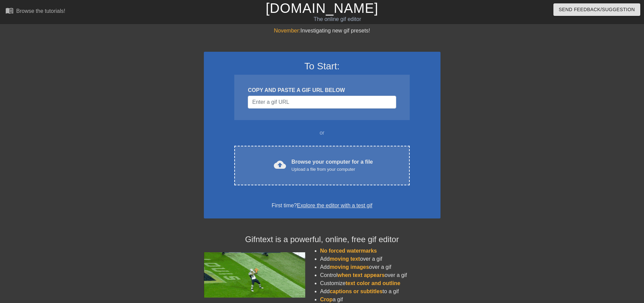 The image size is (644, 303). Describe the element at coordinates (322, 31) in the screenshot. I see `div: Investigating new gif presets!` at that location.